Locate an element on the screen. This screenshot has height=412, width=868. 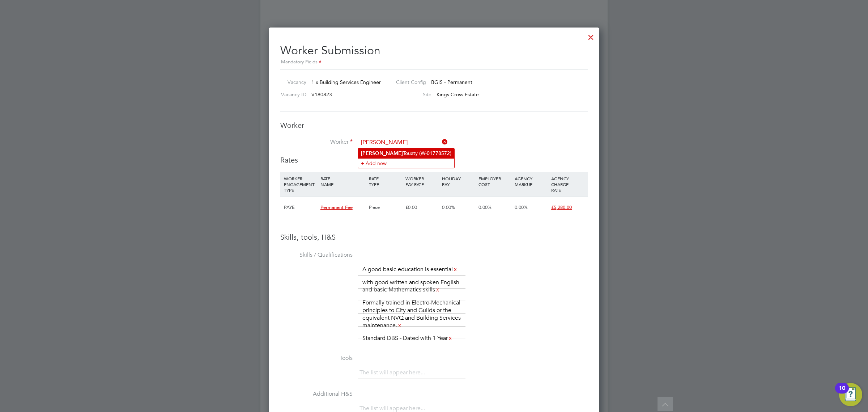
span: V180823 is located at coordinates (322, 94).